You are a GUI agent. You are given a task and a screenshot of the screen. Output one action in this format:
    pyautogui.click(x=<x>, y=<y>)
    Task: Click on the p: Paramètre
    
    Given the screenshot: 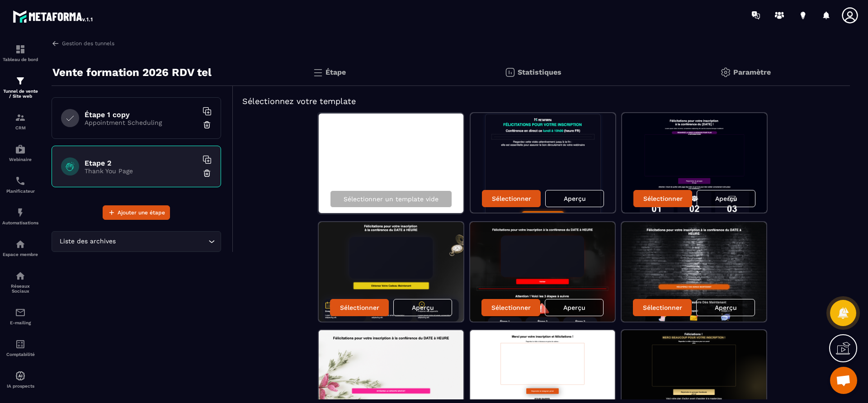 What is the action you would take?
    pyautogui.click(x=752, y=72)
    